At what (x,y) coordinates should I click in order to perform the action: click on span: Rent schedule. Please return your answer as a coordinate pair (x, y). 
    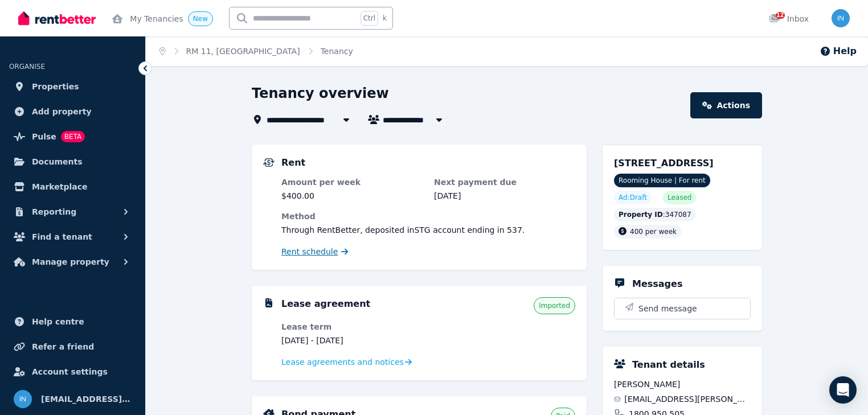
    Looking at the image, I should click on (309, 251).